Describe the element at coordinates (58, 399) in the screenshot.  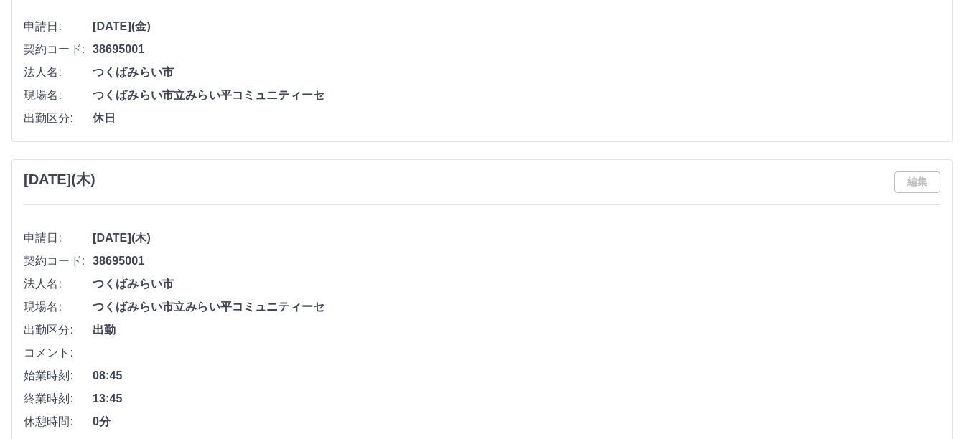
I see `span: 終業時刻:` at that location.